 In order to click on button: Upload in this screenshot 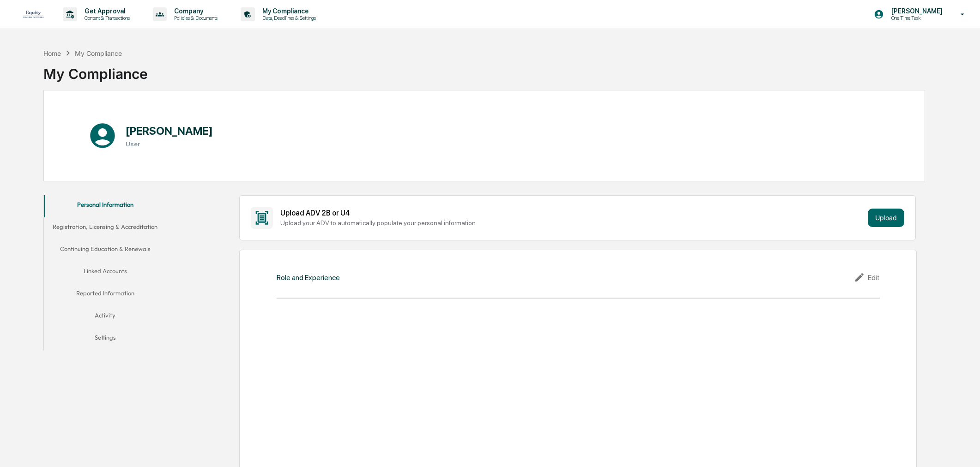, I will do `click(886, 218)`.